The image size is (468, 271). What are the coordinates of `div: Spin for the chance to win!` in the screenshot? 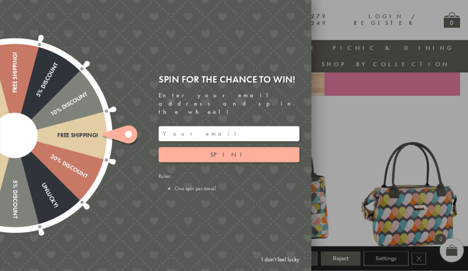 It's located at (229, 79).